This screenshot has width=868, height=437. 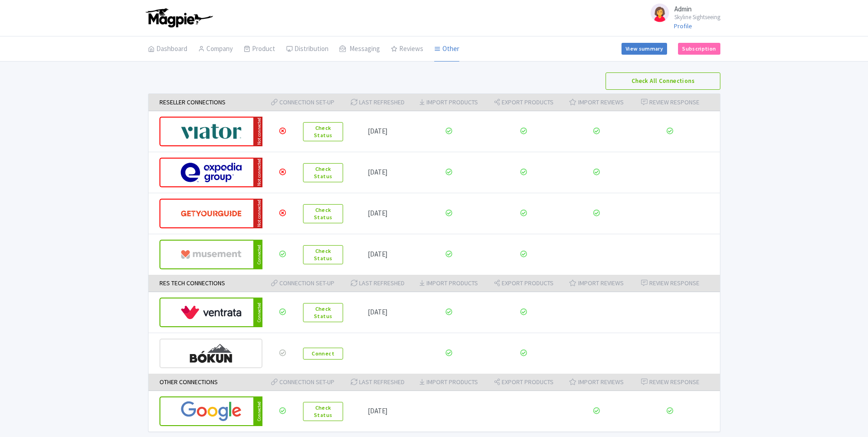 I want to click on small: Skyline Sightseeing, so click(x=698, y=17).